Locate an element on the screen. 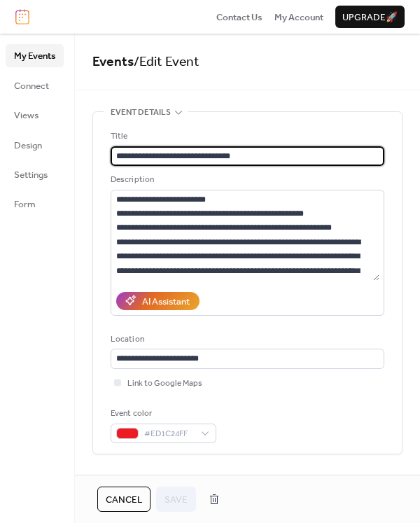 Image resolution: width=420 pixels, height=523 pixels. div: Location is located at coordinates (246, 340).